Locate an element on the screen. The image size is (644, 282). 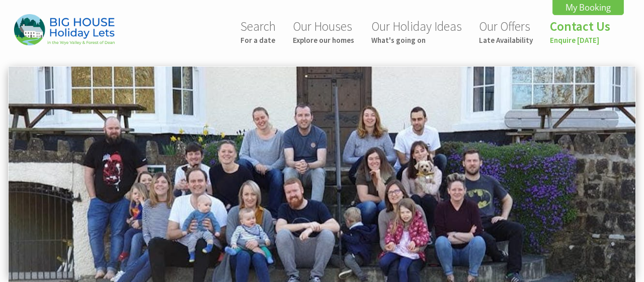
a: Our Holiday IdeasWhat's going on is located at coordinates (416, 31).